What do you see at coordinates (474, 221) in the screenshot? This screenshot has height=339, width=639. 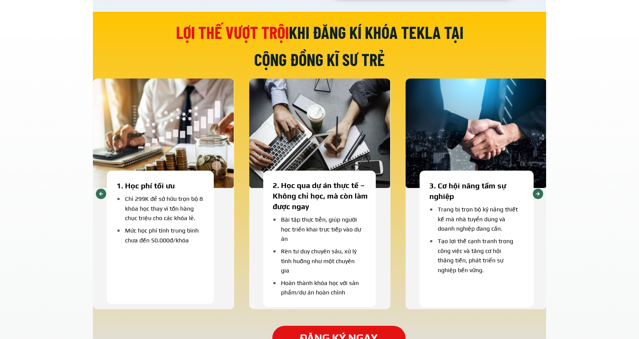 I see `li: Trang bị trọn bộ kỹ năng thiết kế mà nhà tuyển dụng và doanh nghiệp đang cần.` at bounding box center [474, 221].